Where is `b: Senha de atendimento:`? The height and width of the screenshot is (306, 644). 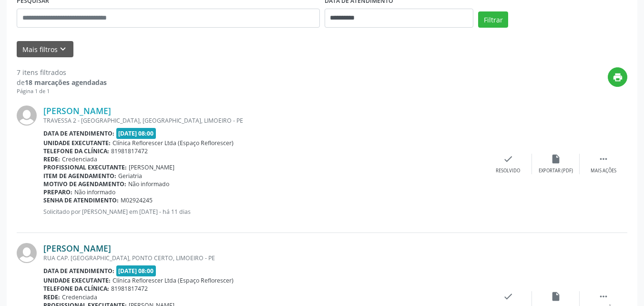 b: Senha de atendimento: is located at coordinates (81, 200).